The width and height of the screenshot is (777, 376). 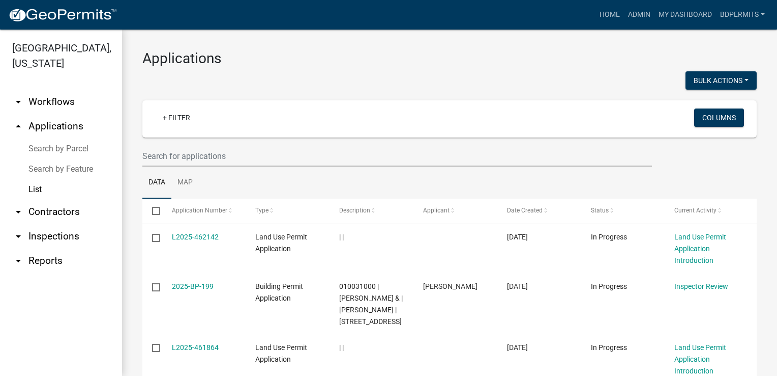 What do you see at coordinates (195, 237) in the screenshot?
I see `a: L2025-462142` at bounding box center [195, 237].